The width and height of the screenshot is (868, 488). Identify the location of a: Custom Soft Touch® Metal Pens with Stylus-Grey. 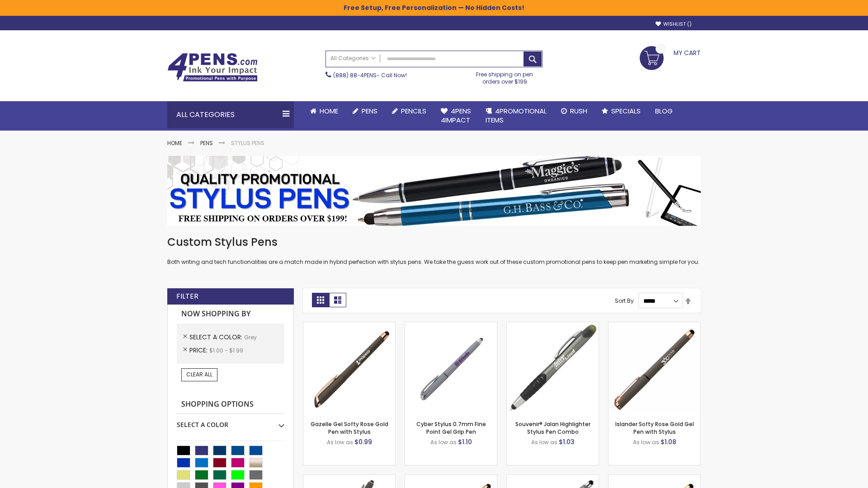
(349, 478).